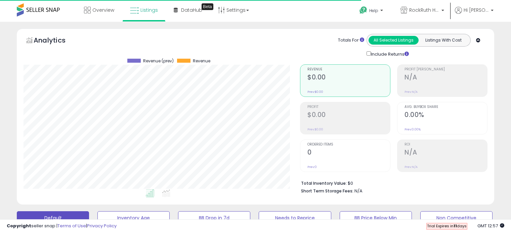  Describe the element at coordinates (491, 226) in the screenshot. I see `span: 2025-09-18 12:57 GMT` at that location.